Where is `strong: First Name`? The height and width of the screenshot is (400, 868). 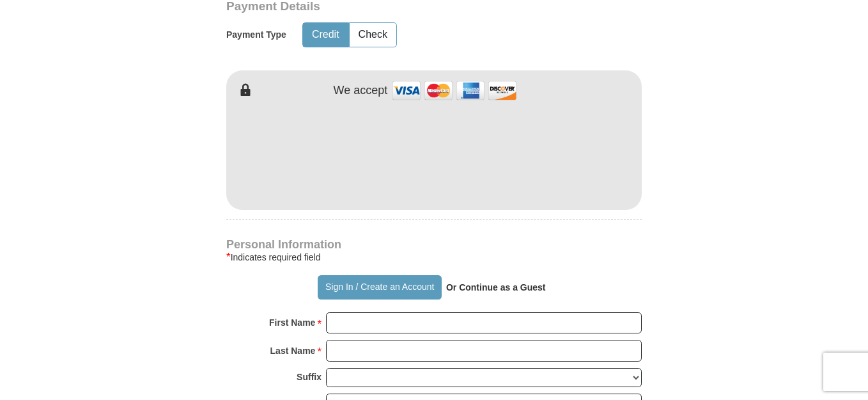 strong: First Name is located at coordinates (293, 323).